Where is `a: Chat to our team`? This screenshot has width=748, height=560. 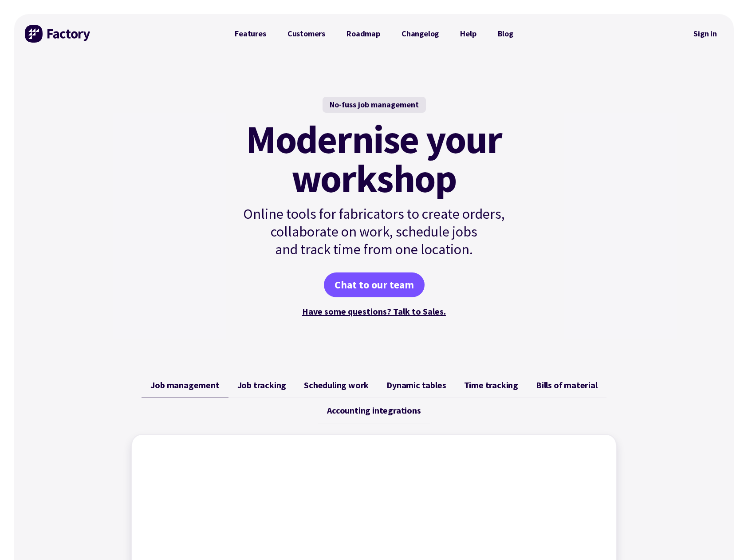
a: Chat to our team is located at coordinates (374, 285).